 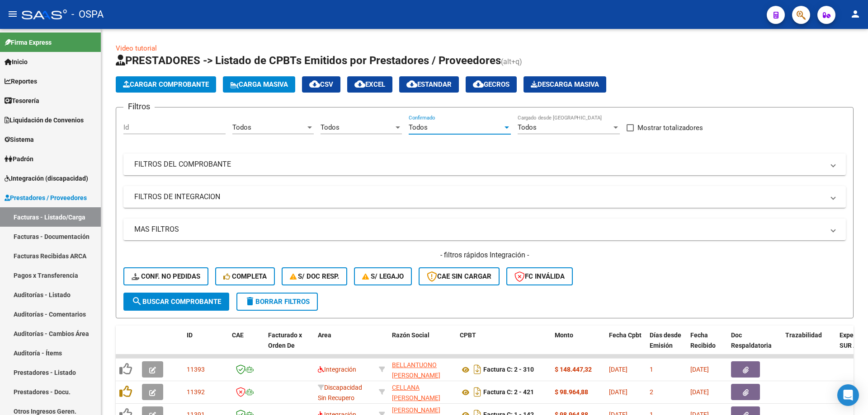 I want to click on span: 11393, so click(x=196, y=370).